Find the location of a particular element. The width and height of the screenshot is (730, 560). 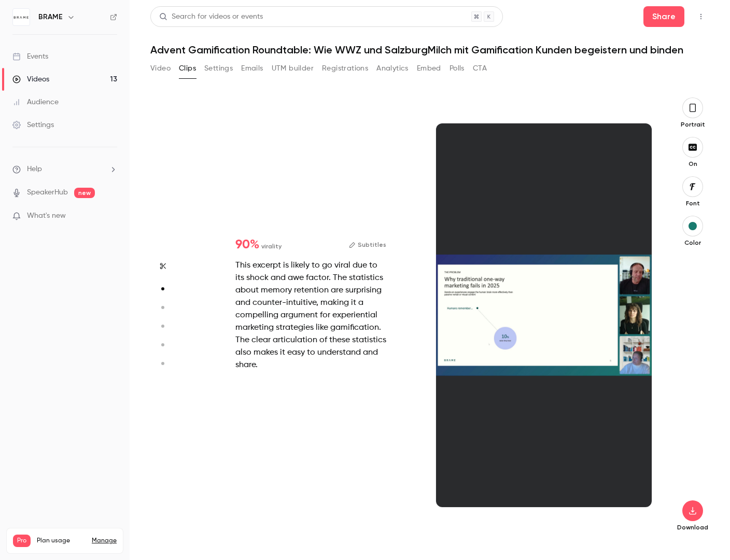

button: Settings is located at coordinates (218, 68).